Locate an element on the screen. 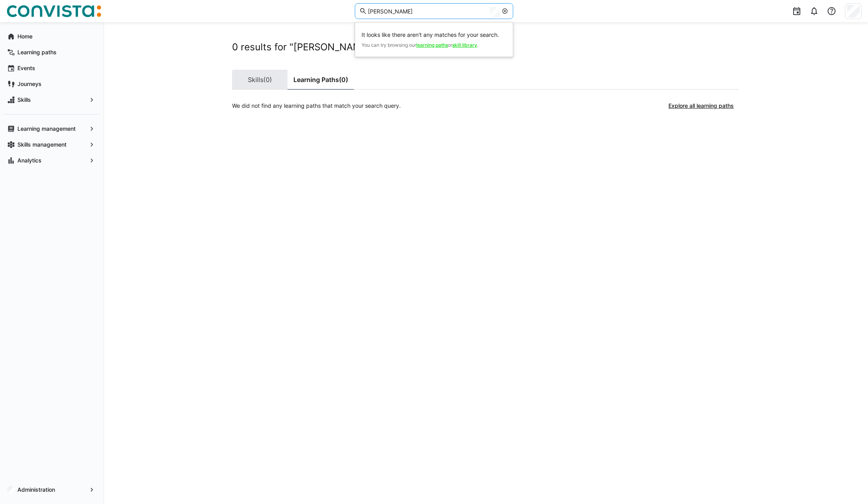  a: Learning Paths(0) is located at coordinates (321, 80).